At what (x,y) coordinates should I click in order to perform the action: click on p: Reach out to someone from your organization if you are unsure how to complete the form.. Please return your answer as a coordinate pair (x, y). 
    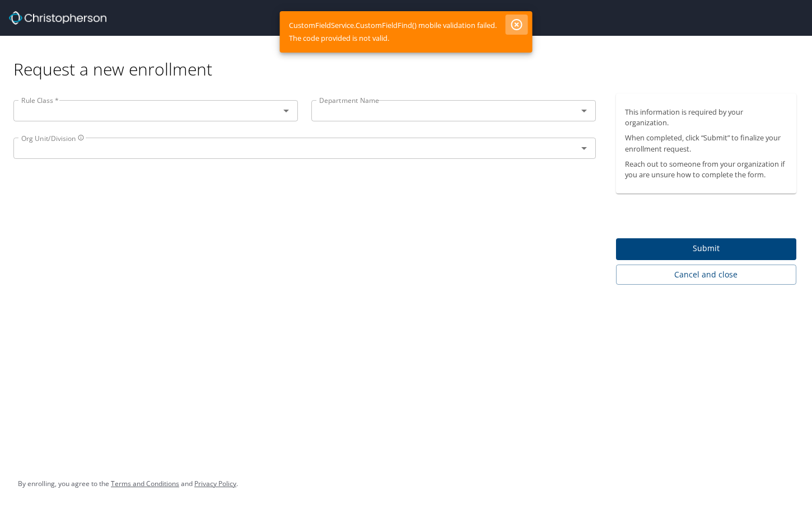
    Looking at the image, I should click on (706, 169).